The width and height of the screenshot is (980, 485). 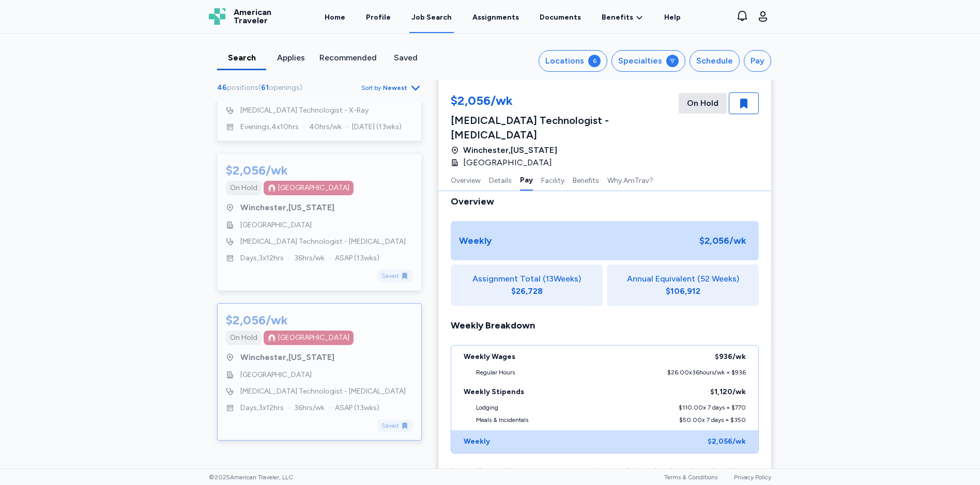 What do you see at coordinates (714, 61) in the screenshot?
I see `div: Schedule` at bounding box center [714, 61].